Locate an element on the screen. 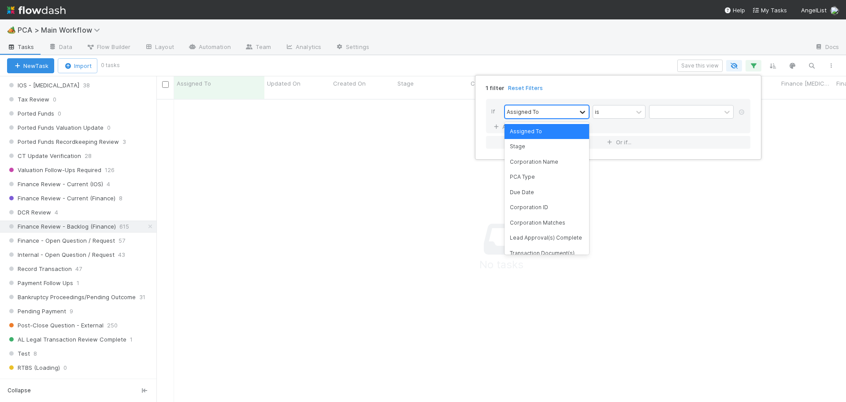  button: Or if... is located at coordinates (618, 142).